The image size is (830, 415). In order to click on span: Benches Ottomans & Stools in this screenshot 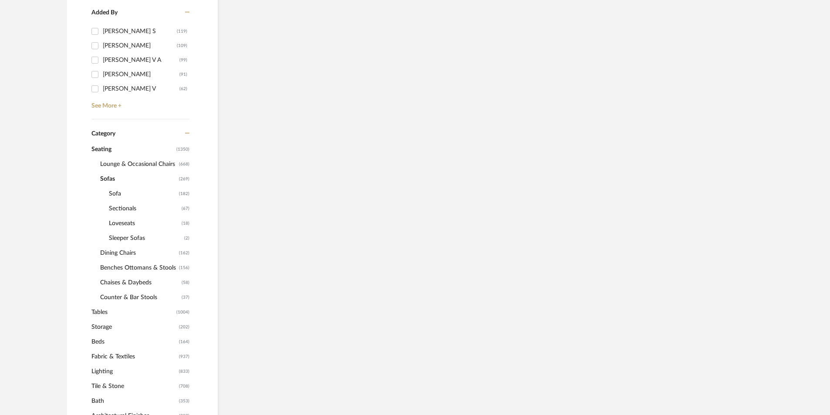, I will do `click(139, 268)`.